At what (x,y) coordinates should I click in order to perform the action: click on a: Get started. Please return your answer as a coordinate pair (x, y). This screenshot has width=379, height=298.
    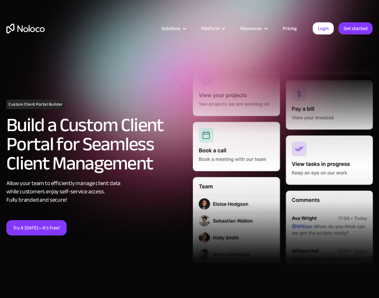
    Looking at the image, I should click on (355, 28).